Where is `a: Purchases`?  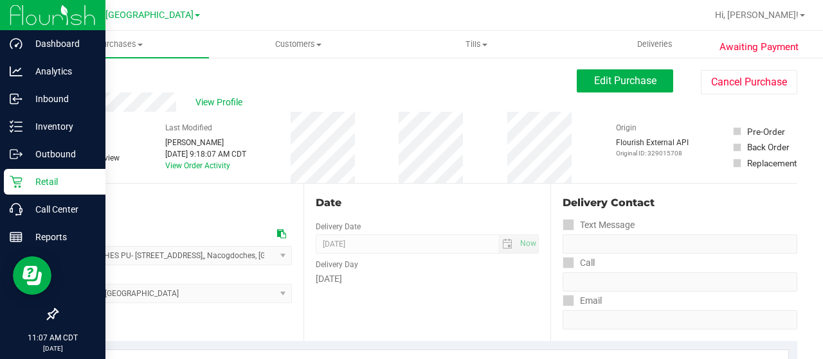
a: Purchases is located at coordinates (120, 44).